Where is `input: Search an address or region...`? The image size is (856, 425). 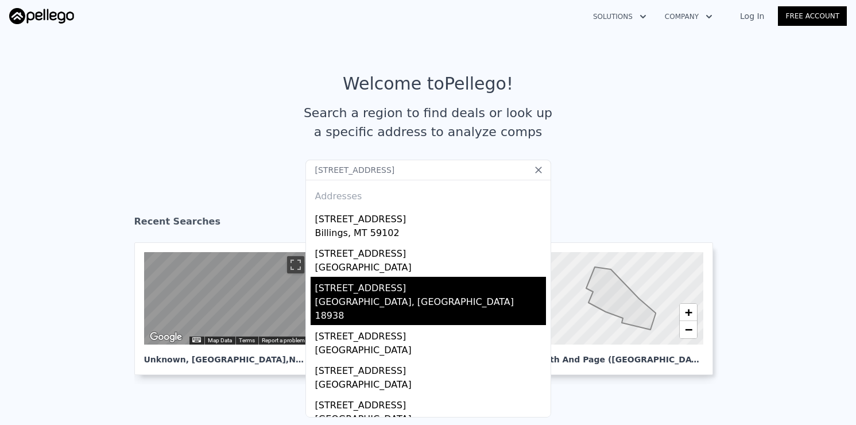 input: Search an address or region... is located at coordinates (428, 170).